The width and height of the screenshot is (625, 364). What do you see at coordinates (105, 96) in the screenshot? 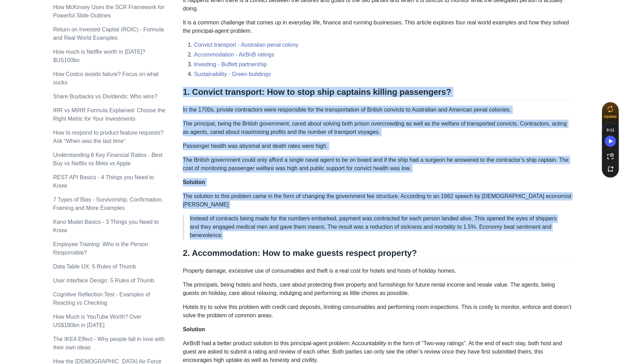
I see `a: Share Buybacks vs Dividends: Who wins?` at bounding box center [105, 96].